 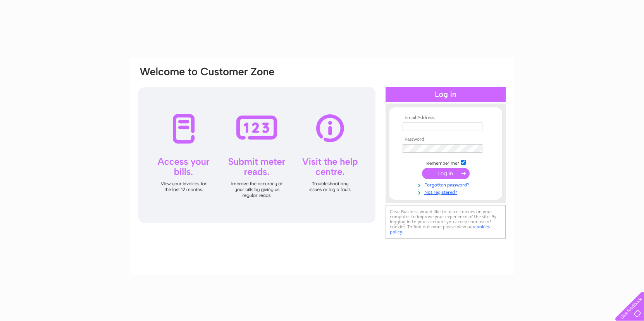 What do you see at coordinates (446, 118) in the screenshot?
I see `th: Email Address:` at bounding box center [446, 118].